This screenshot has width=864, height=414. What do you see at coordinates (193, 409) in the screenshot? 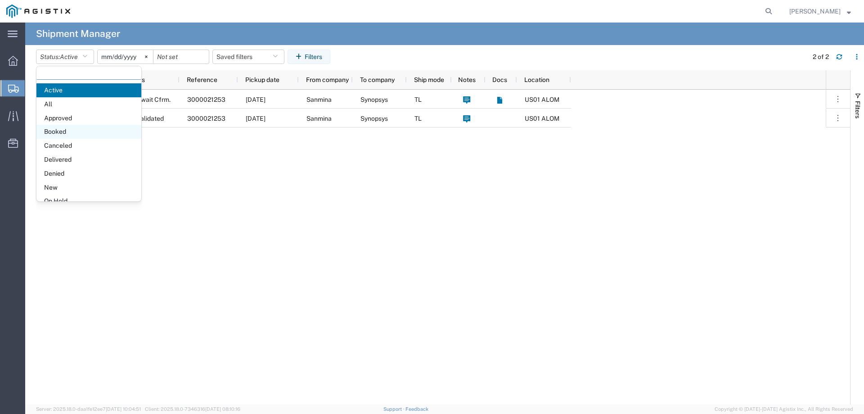
I see `span: Client: 2025.18.0-7346316` at bounding box center [193, 409].